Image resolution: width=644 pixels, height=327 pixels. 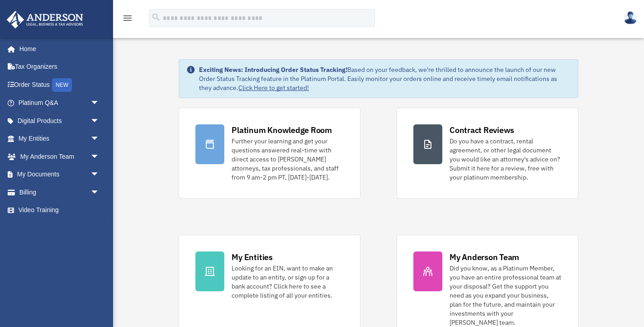 I want to click on a: Digital Productsarrow_drop_down, so click(x=59, y=120).